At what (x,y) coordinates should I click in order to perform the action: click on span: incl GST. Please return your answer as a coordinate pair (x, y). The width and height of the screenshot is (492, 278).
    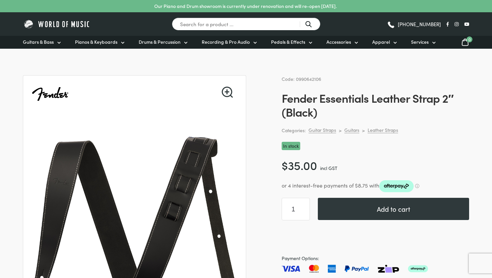
    Looking at the image, I should click on (329, 168).